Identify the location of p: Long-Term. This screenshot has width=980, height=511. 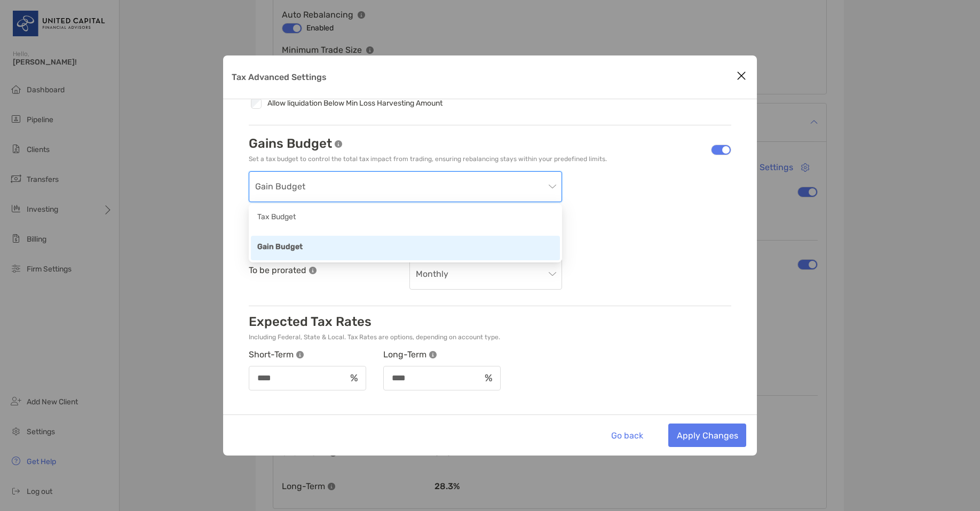
(404, 354).